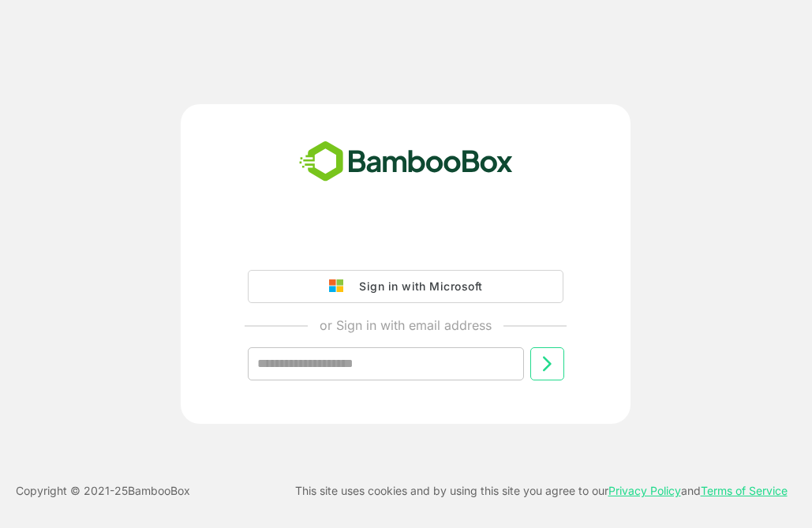 This screenshot has height=528, width=812. I want to click on a: Terms of Service, so click(744, 490).